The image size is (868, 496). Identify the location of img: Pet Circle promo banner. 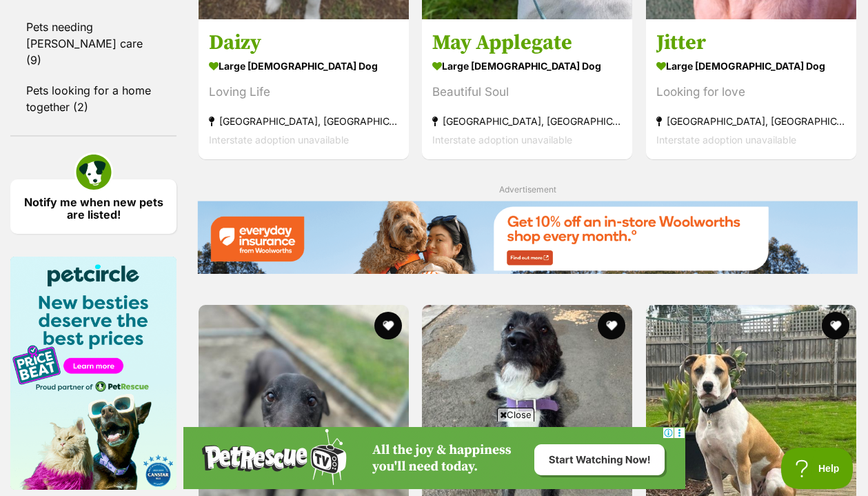
(93, 373).